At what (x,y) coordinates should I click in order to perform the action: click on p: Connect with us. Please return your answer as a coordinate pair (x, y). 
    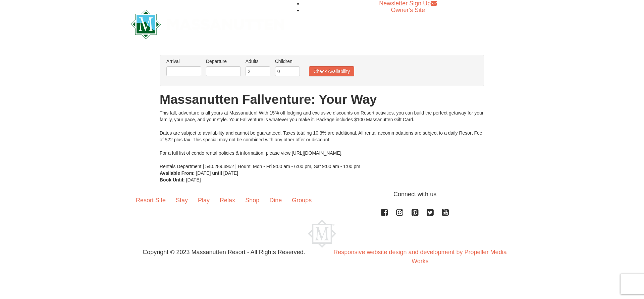
    Looking at the image, I should click on (322, 195).